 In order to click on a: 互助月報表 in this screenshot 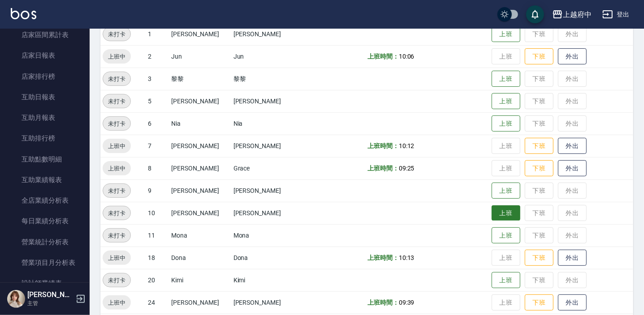, I will do `click(45, 118)`.